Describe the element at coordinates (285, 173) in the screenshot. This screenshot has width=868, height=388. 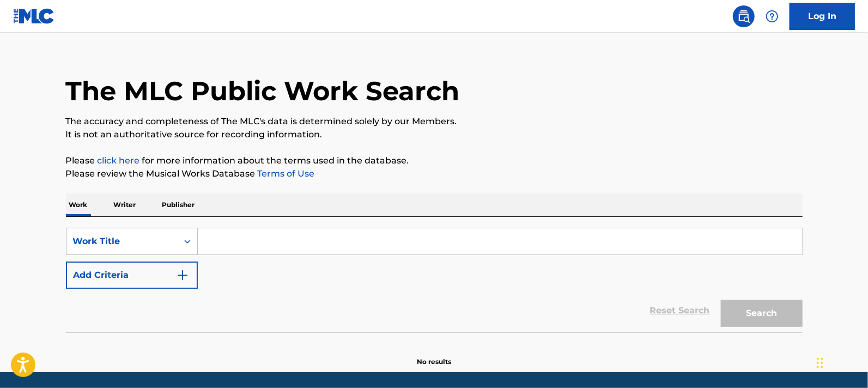
I see `a: Terms of Use` at that location.